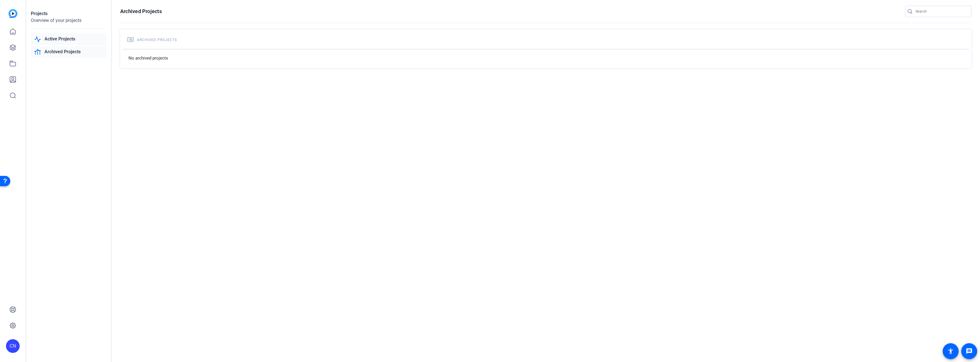 This screenshot has height=362, width=980. What do you see at coordinates (13, 13) in the screenshot?
I see `img: blue-gradient.svg` at bounding box center [13, 13].